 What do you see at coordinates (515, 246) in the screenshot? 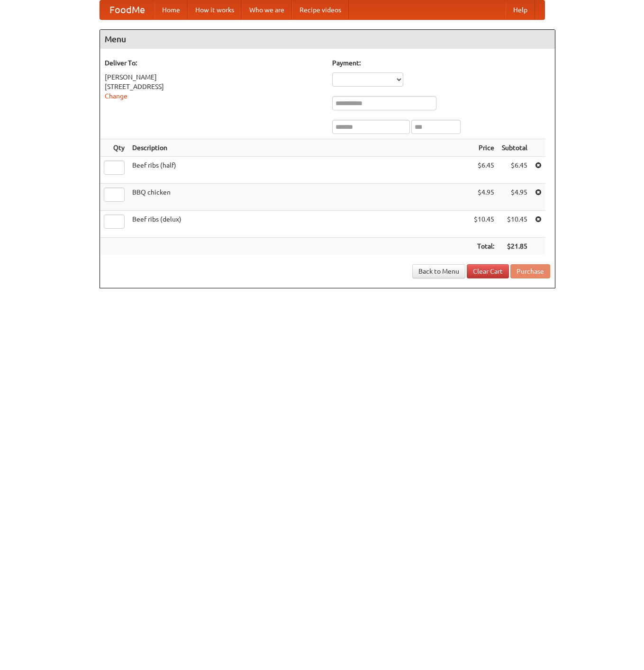
I see `th: $21.85` at bounding box center [515, 246].